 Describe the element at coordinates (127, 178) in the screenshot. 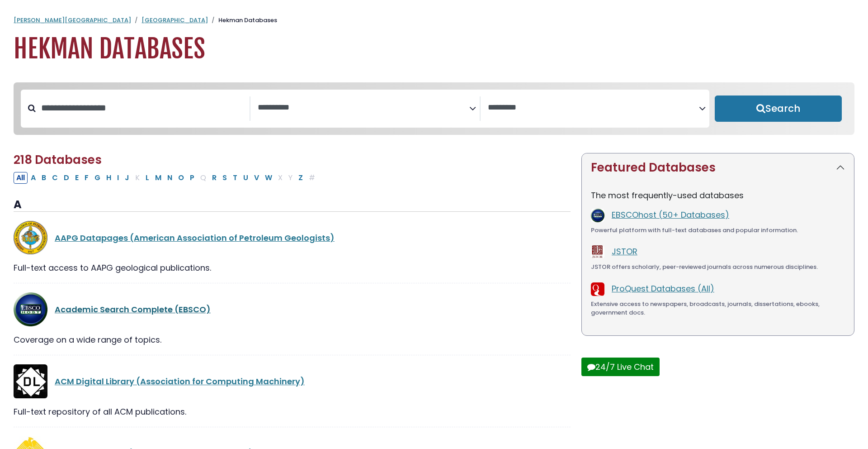

I see `button: Filter Results J` at that location.